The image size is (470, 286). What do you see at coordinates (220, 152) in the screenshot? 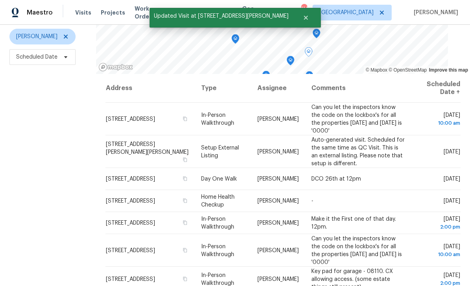
I see `span: Setup External Listing` at bounding box center [220, 152].